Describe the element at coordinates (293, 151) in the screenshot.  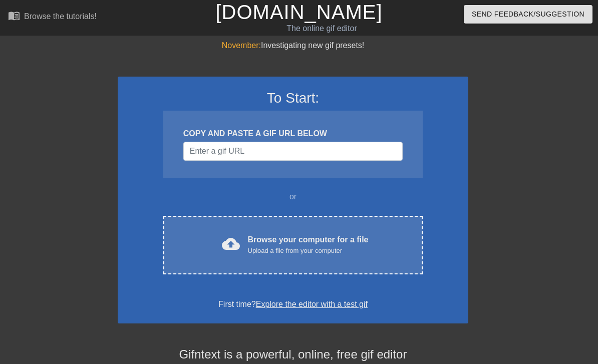
I see `input: Username` at that location.